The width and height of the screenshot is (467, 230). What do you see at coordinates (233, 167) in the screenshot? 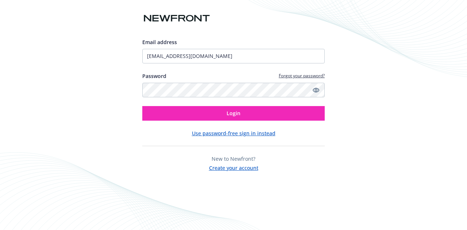
I see `button: Create your account` at bounding box center [233, 167].